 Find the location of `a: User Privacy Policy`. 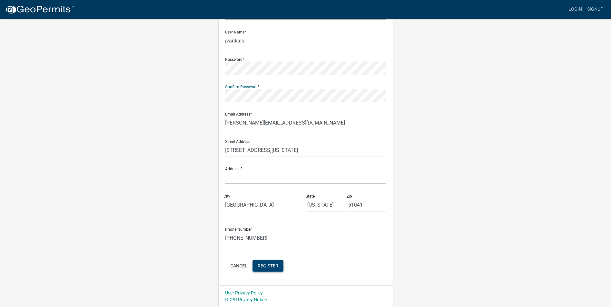

a: User Privacy Policy is located at coordinates (244, 293).